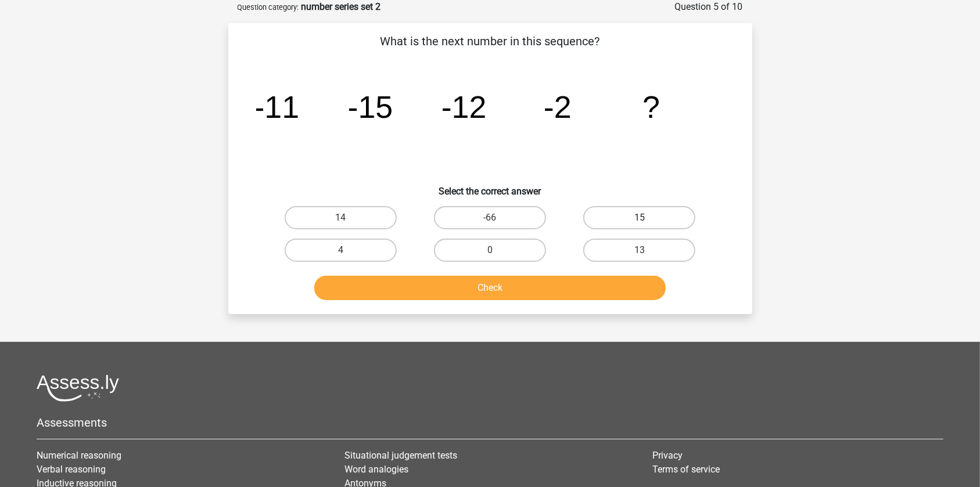 The image size is (980, 487). I want to click on label: 15, so click(639, 218).